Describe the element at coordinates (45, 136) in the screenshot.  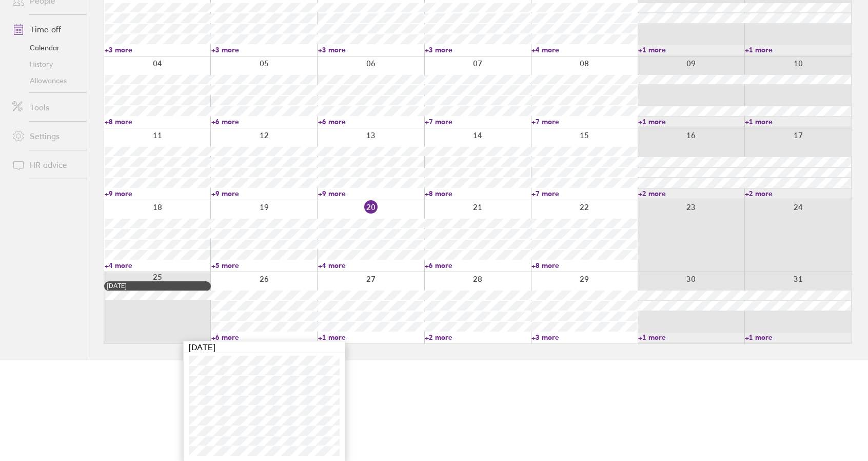
I see `a: Settings` at that location.